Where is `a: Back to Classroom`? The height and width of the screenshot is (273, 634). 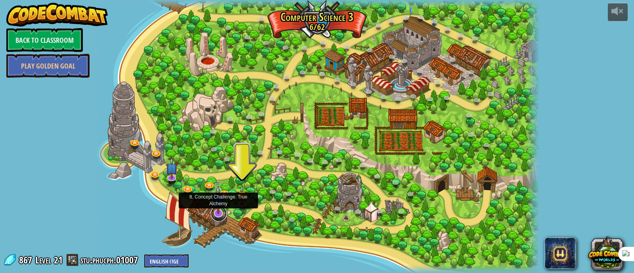 a: Back to Classroom is located at coordinates (44, 40).